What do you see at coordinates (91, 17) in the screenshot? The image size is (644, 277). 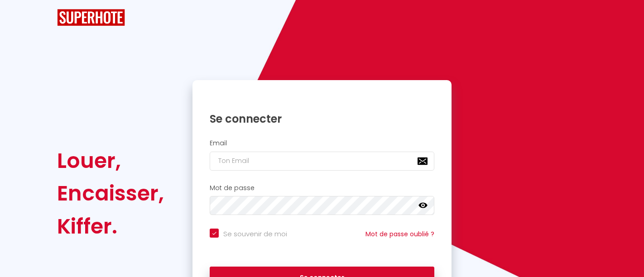 I see `img: SuperHote logo` at bounding box center [91, 17].